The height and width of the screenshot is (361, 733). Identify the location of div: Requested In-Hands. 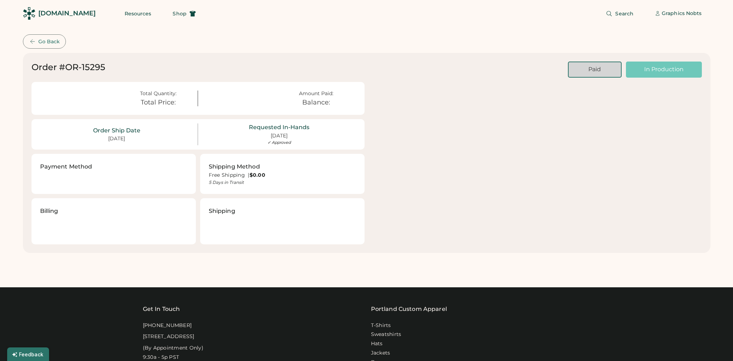
(279, 127).